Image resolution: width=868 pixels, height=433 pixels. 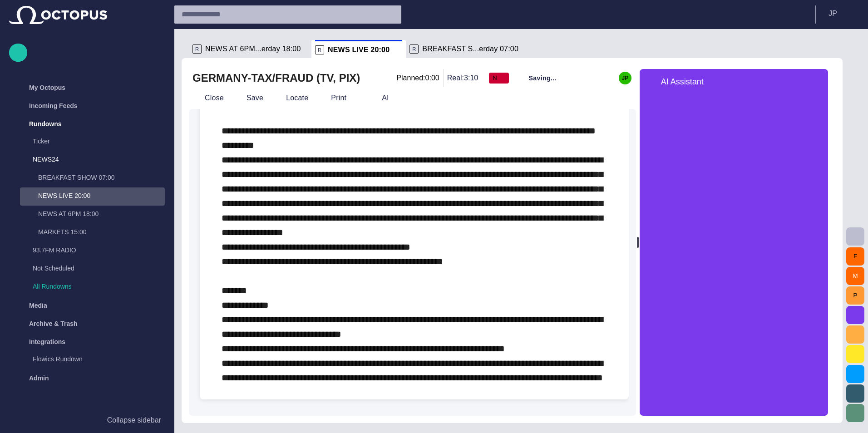 What do you see at coordinates (39, 378) in the screenshot?
I see `p: Admin` at bounding box center [39, 378].